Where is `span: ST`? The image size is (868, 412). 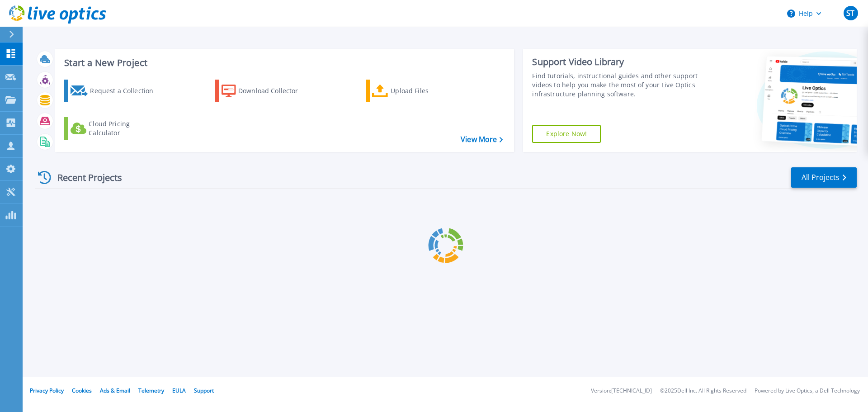 span: ST is located at coordinates (850, 13).